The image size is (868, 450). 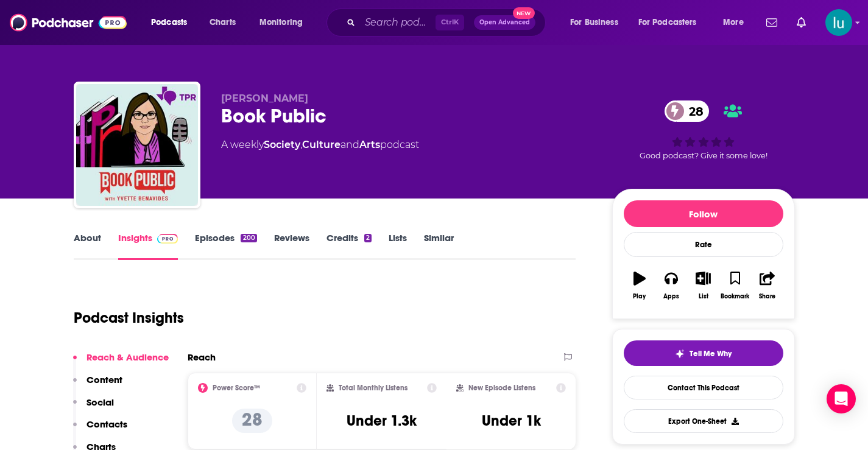 I want to click on a: Episodes200, so click(x=225, y=246).